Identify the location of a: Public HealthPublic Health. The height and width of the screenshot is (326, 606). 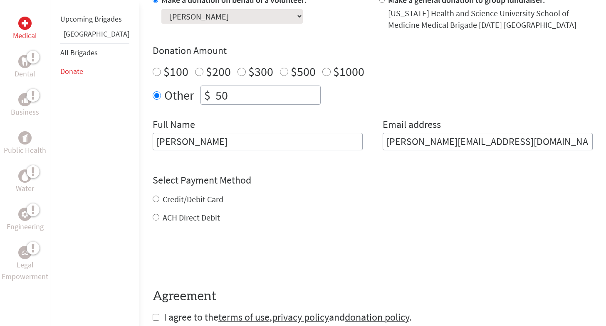
(25, 144).